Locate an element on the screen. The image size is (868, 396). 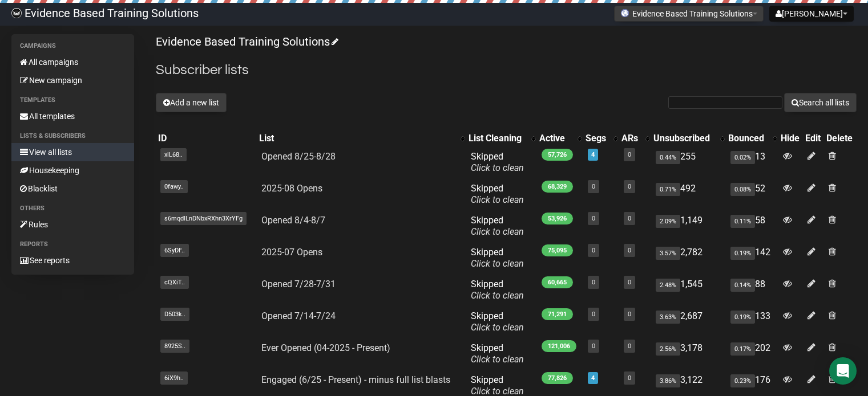
div: List is located at coordinates (357, 138).